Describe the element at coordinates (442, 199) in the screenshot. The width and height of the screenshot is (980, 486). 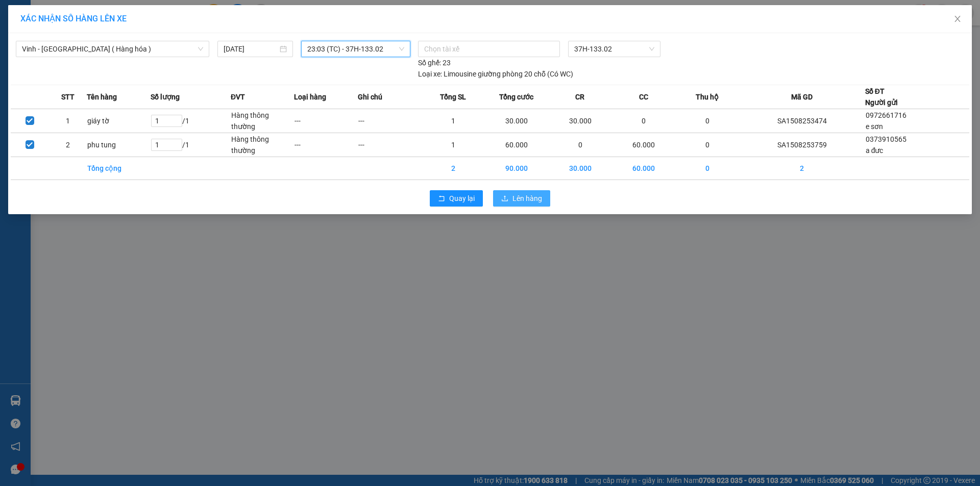
I see `span: rollback` at that location.